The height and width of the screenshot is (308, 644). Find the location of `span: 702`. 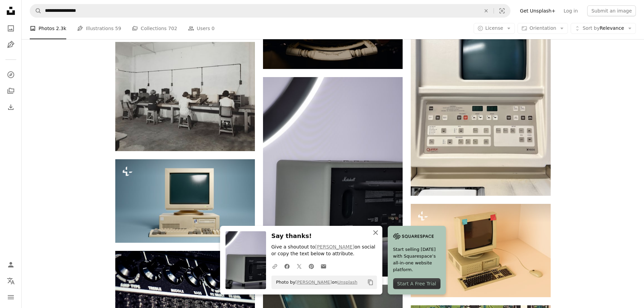

span: 702 is located at coordinates (173, 28).